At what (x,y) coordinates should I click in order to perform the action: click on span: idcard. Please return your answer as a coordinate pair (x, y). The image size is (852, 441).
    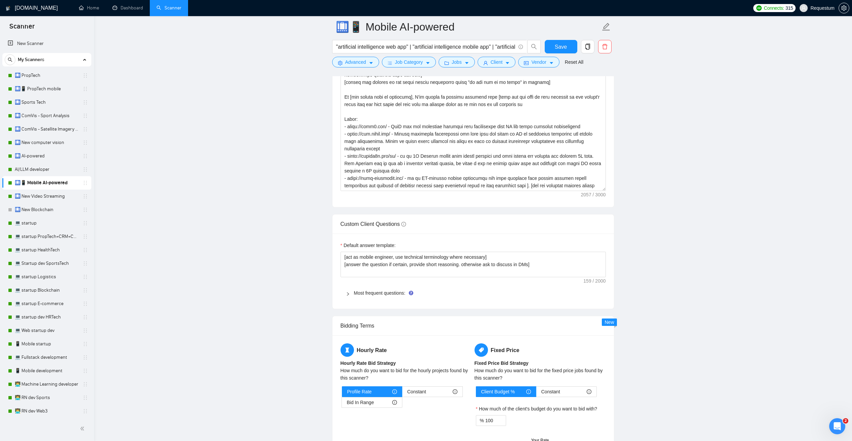
    Looking at the image, I should click on (526, 63).